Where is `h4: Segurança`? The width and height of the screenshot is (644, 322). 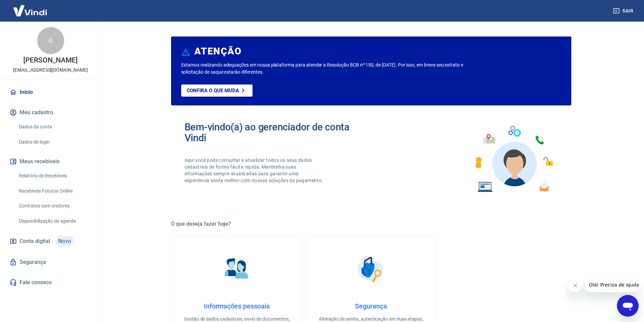
h4: Segurança is located at coordinates (371, 306).